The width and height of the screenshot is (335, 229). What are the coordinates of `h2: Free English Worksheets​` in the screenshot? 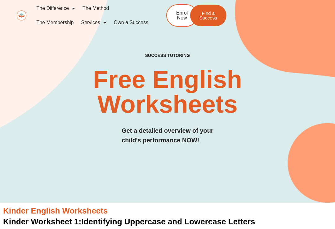 It's located at (167, 92).